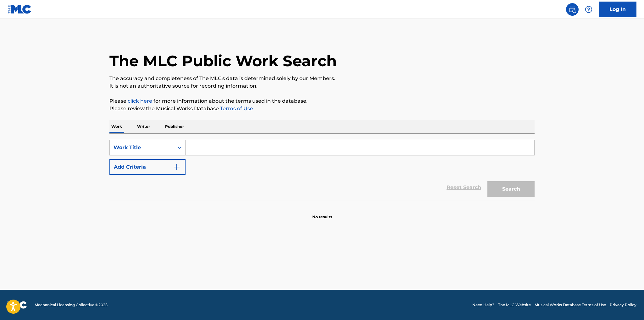 This screenshot has width=644, height=320. What do you see at coordinates (618, 10) in the screenshot?
I see `a: Log In` at bounding box center [618, 10].